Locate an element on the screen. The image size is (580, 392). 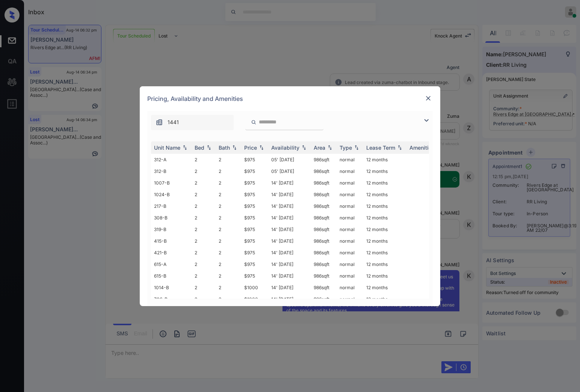
td: 319-B is located at coordinates (171, 229).